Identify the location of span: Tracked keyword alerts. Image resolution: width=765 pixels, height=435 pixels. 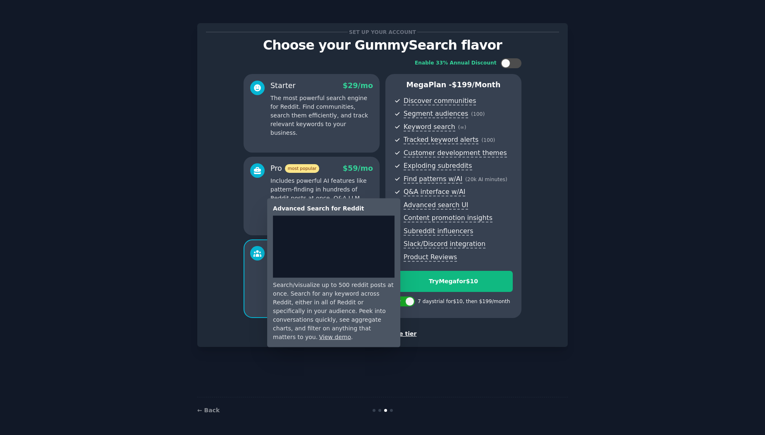
(441, 140).